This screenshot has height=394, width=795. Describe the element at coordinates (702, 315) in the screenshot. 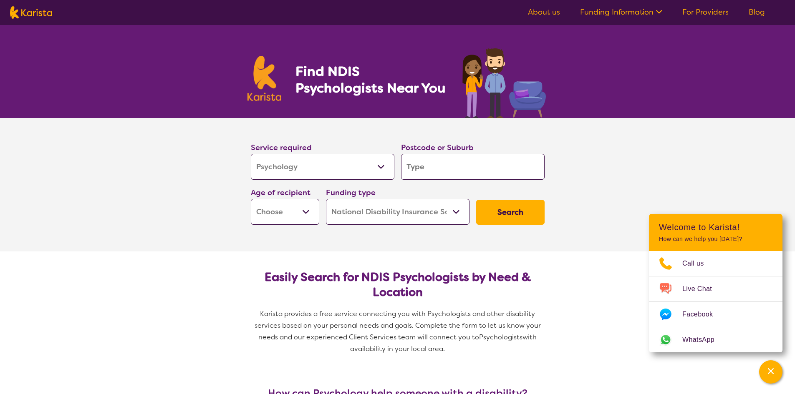

I see `span: Facebook` at that location.